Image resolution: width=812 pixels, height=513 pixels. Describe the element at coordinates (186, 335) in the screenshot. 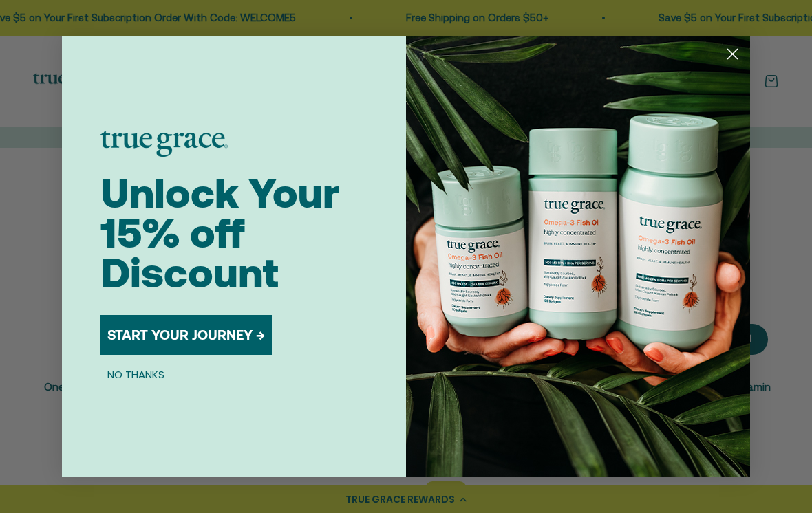

I see `button: START YOUR JOURNEY →` at that location.